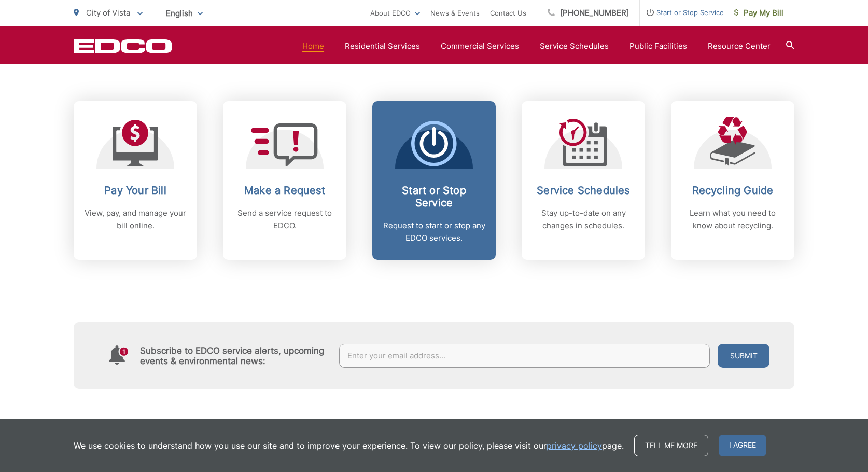 This screenshot has width=868, height=472. I want to click on h2: Recycling Guide, so click(733, 190).